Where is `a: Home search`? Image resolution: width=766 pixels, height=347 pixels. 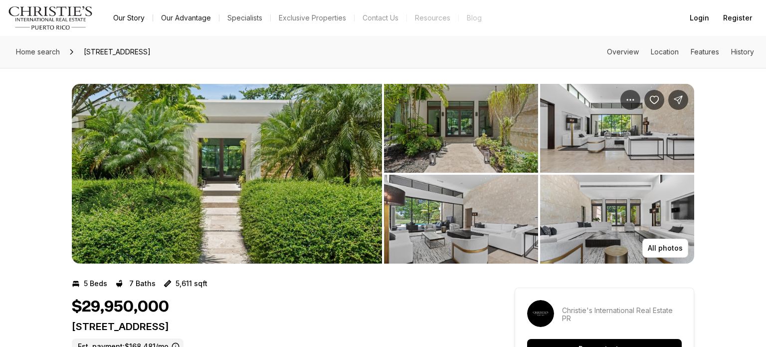
a: Home search is located at coordinates (38, 52).